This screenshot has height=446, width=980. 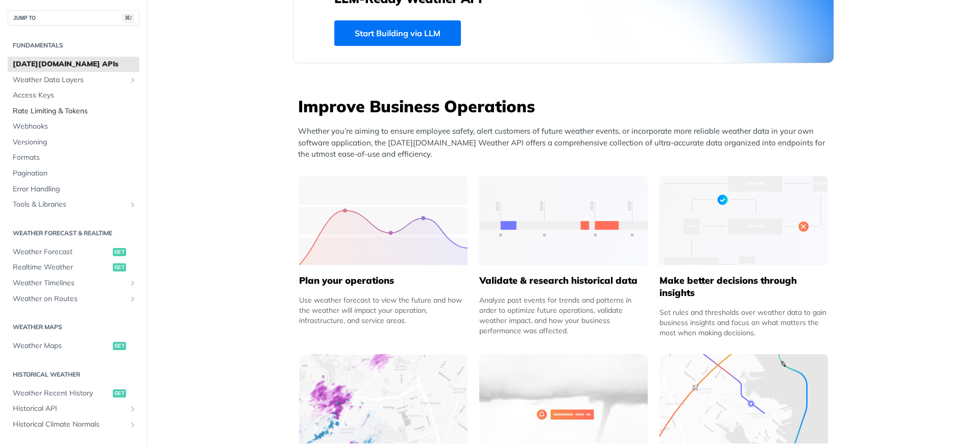 What do you see at coordinates (73, 252) in the screenshot?
I see `a: Weather Forecastget` at bounding box center [73, 252].